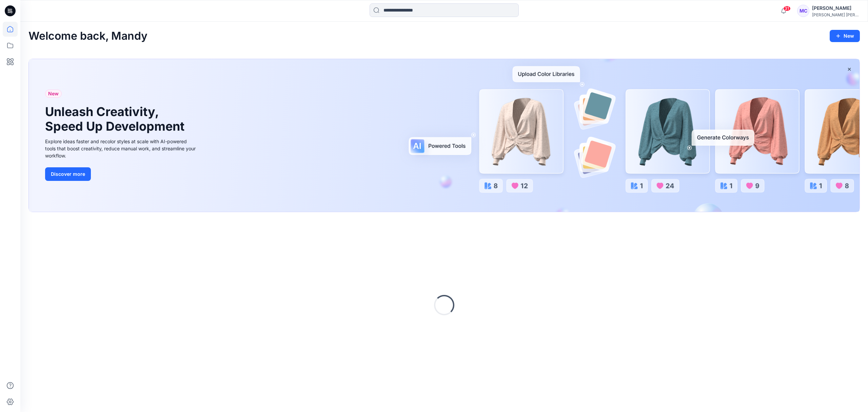 The image size is (868, 412). I want to click on button: New, so click(845, 36).